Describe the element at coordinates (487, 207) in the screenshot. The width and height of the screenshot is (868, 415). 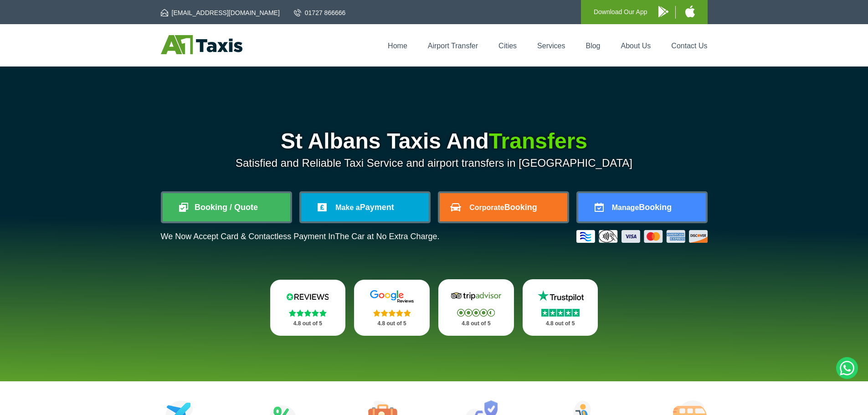
I see `span: Corporate` at that location.